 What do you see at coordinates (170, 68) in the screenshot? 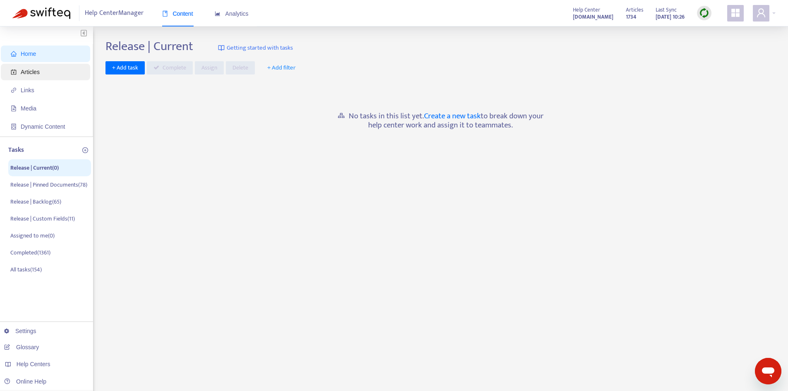
I see `button: Complete` at bounding box center [170, 68].